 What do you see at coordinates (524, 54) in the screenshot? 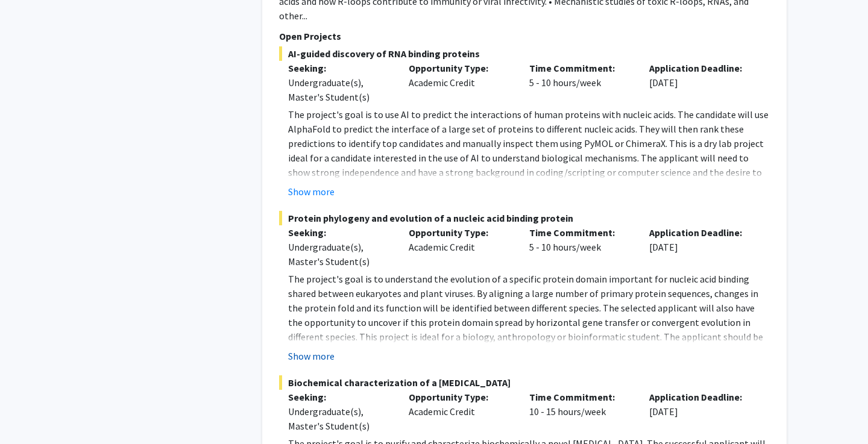
I see `span: AI-guided discovery of RNA binding proteins` at bounding box center [524, 54].